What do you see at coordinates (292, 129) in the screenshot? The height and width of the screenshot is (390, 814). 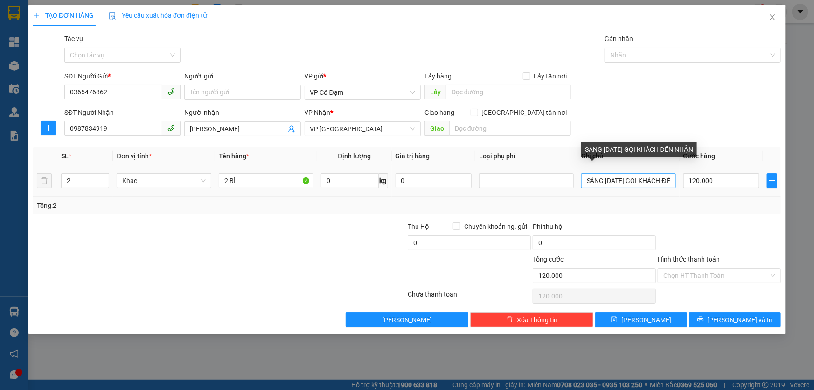 I see `span: user-add` at bounding box center [292, 129].